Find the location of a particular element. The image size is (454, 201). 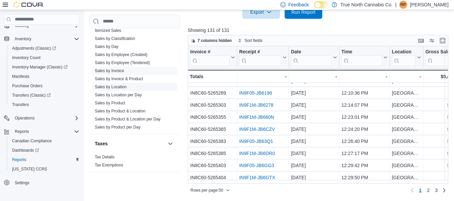

a: Sales by Day is located at coordinates (107, 47).